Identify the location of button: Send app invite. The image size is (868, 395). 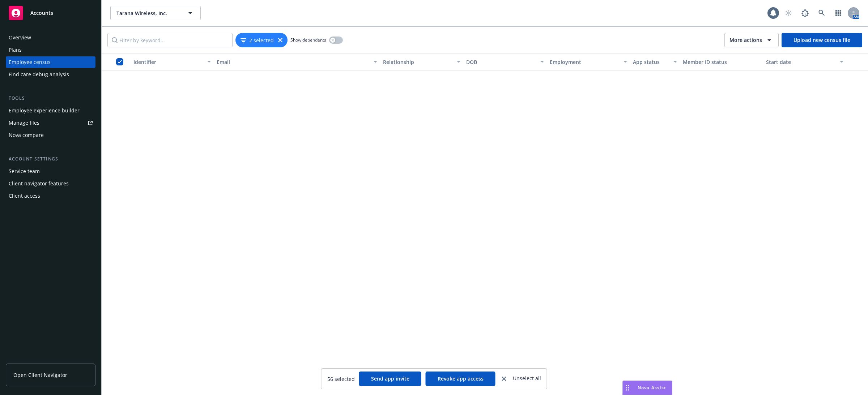
(390, 379).